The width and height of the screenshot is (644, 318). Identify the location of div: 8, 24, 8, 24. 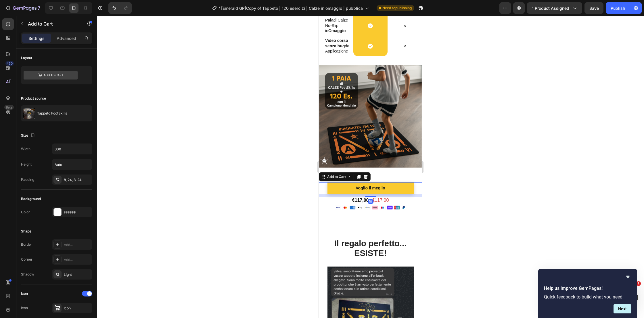
(77, 180).